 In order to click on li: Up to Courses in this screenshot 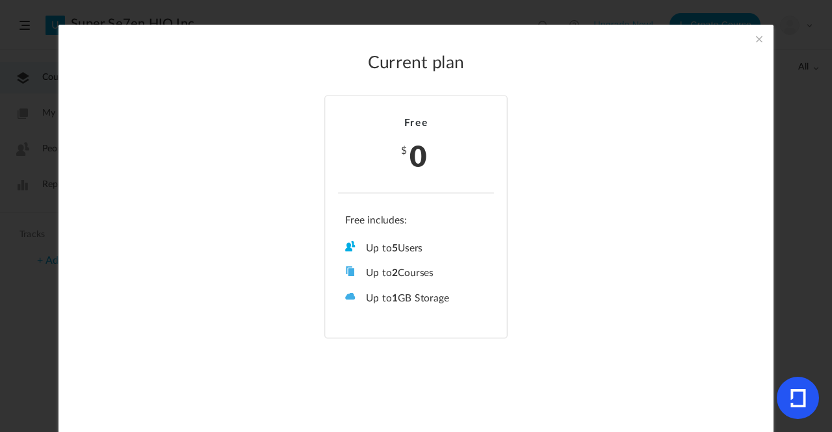, I will do `click(416, 272)`.